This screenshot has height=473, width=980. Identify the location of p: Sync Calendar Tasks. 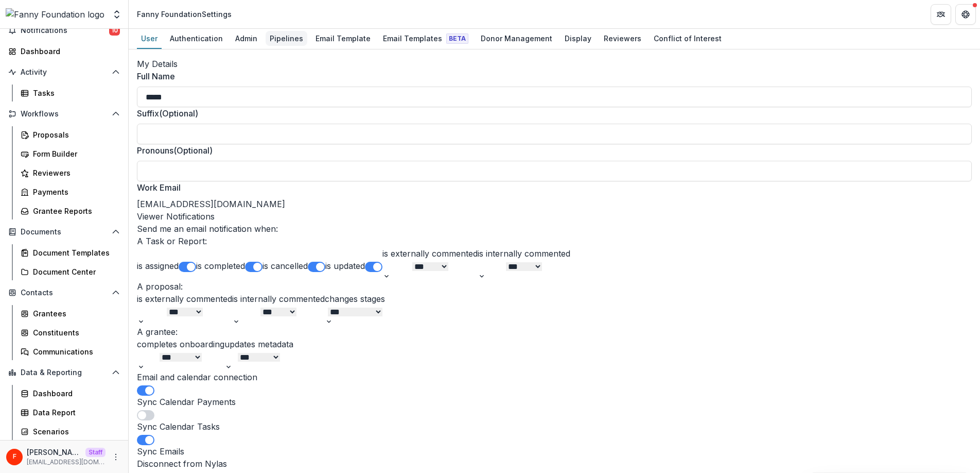
(555, 426).